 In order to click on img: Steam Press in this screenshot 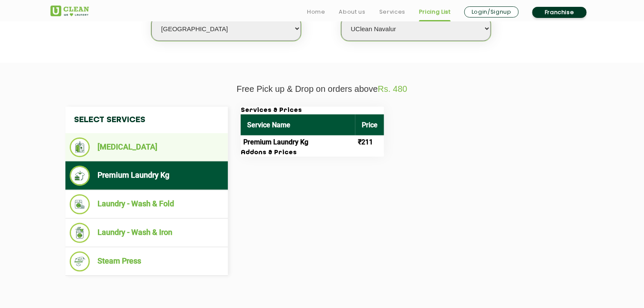, I will do `click(80, 261)`.